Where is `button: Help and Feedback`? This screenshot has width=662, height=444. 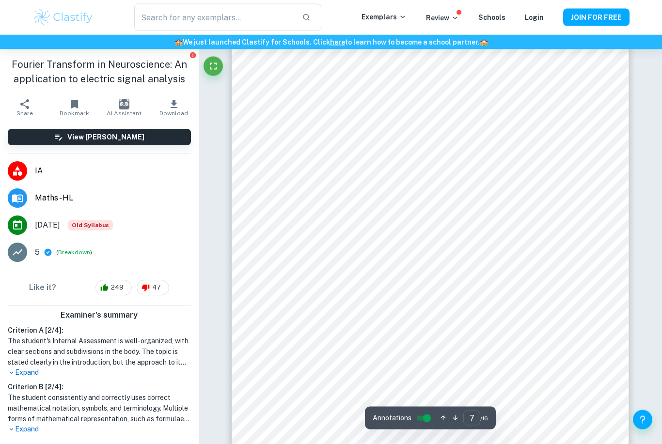
button: Help and Feedback is located at coordinates (643, 420).